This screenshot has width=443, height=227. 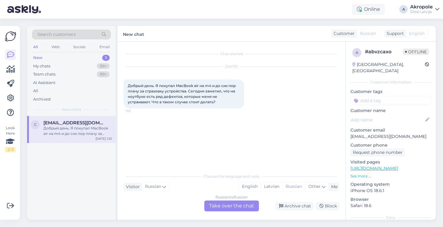 What do you see at coordinates (404, 9) in the screenshot?
I see `div: A` at bounding box center [404, 9].